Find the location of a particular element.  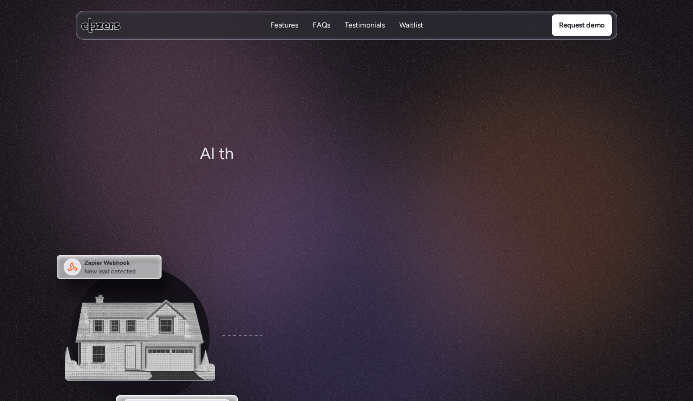

a: Request demo is located at coordinates (581, 25).